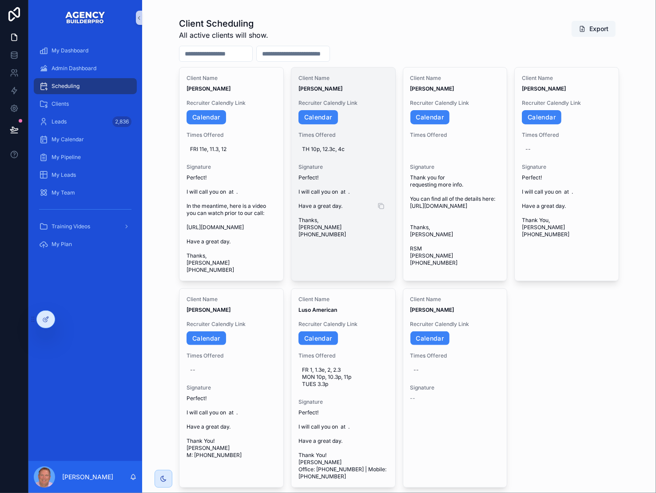  Describe the element at coordinates (60, 104) in the screenshot. I see `span: Clients` at that location.